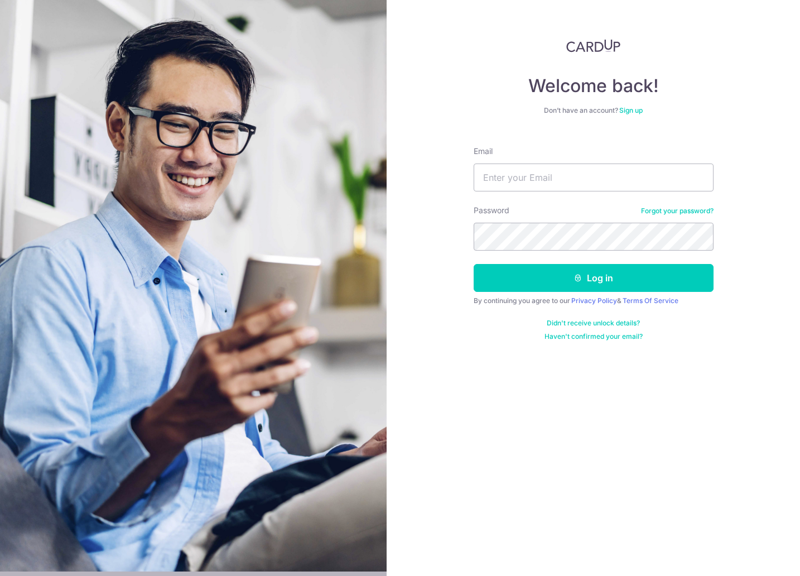  Describe the element at coordinates (594, 301) in the screenshot. I see `div: By continuing you agree to our &` at that location.